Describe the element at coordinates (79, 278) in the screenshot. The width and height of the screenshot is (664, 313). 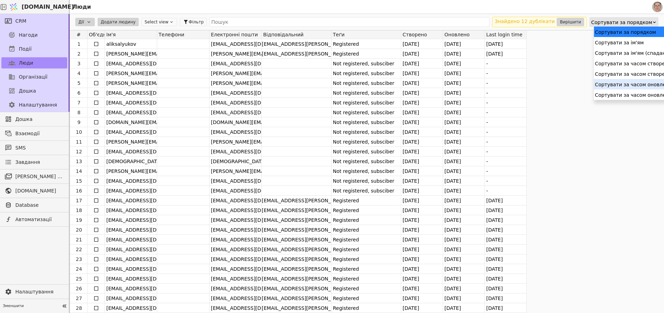
I see `div: 25` at that location.